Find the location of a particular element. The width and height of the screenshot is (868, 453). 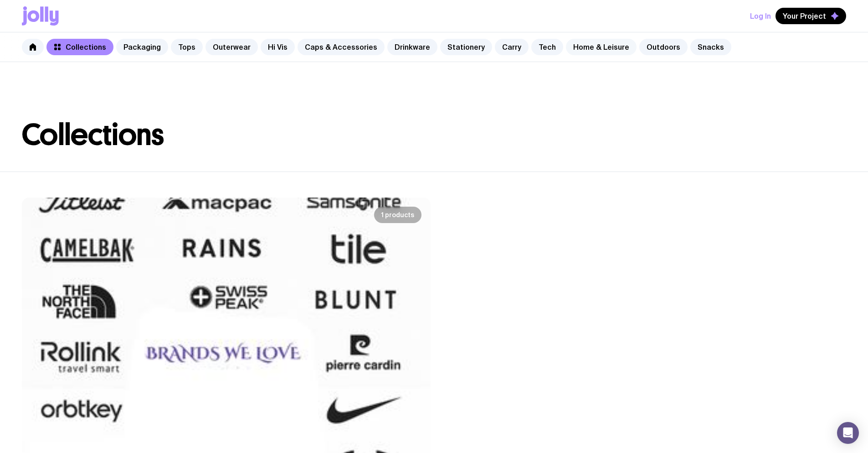

span: Collections is located at coordinates (86, 47).